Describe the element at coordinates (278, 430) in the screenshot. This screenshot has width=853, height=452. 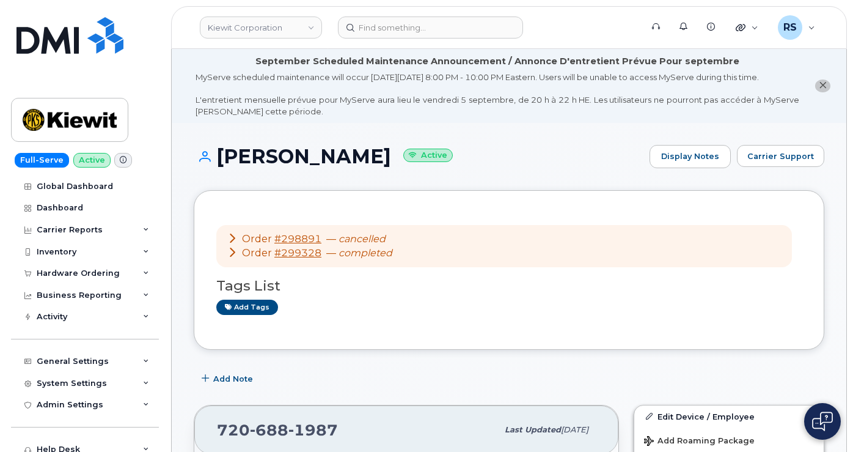
I see `span: 720` at that location.